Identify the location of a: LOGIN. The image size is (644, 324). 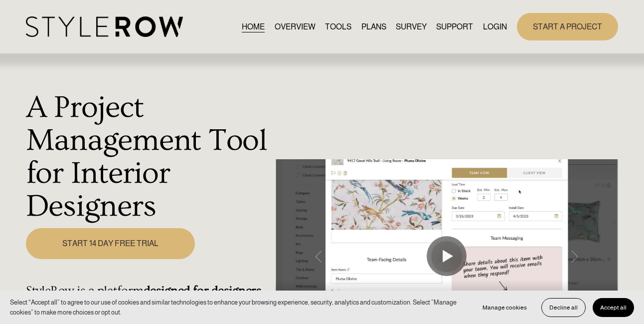
(495, 27).